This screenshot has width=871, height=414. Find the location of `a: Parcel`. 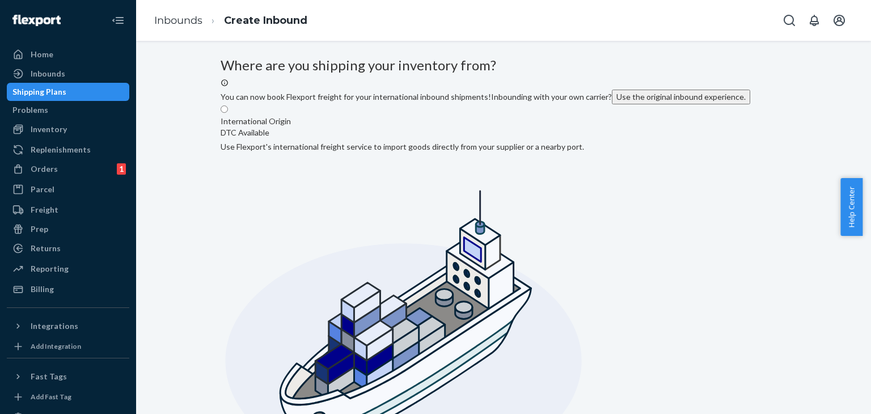

a: Parcel is located at coordinates (68, 189).